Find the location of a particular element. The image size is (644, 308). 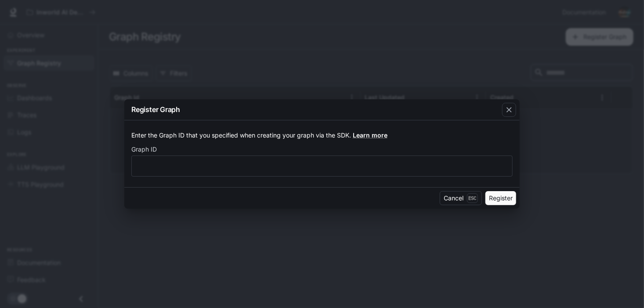

button: Register is located at coordinates (501, 198).